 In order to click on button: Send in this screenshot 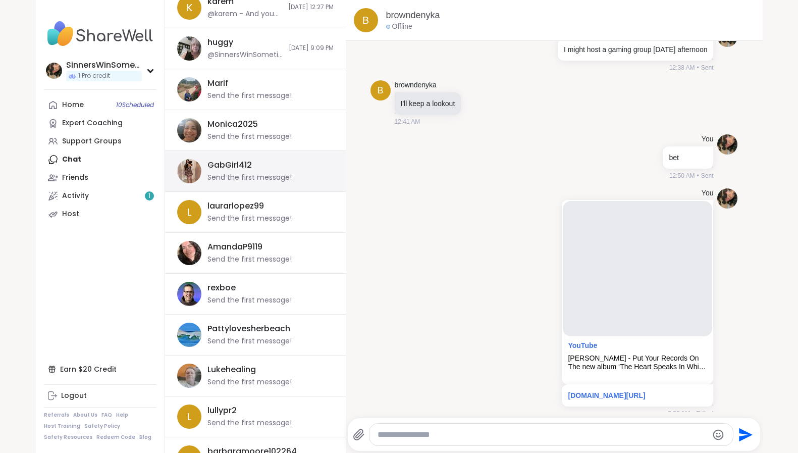, I will do `click(745, 434)`.